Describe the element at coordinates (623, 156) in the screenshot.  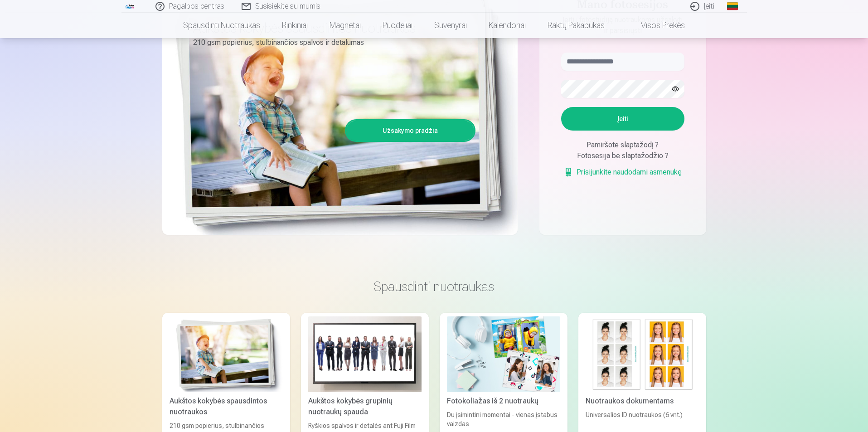
I see `div: Fotosesija be slaptažodžio ?` at that location.